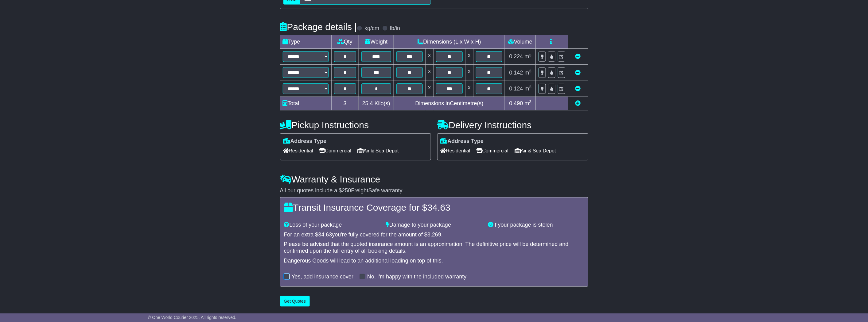  I want to click on span: 0.124, so click(516, 89).